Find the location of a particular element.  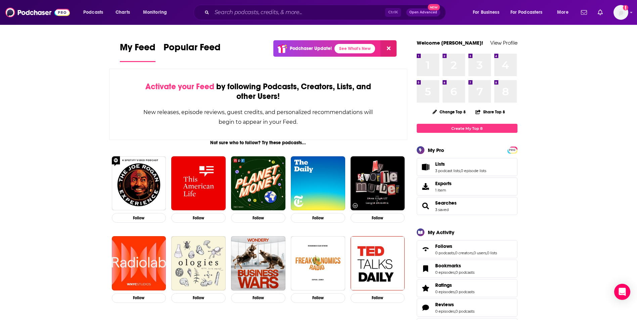

span: For Podcasters is located at coordinates (527, 12).